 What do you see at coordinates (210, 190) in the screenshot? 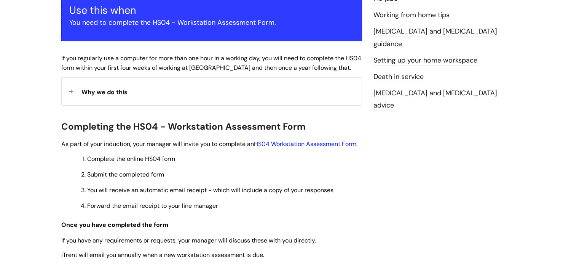
I see `span: You will receive an automatic email receipt - which will include a copy of your responses` at bounding box center [210, 190].